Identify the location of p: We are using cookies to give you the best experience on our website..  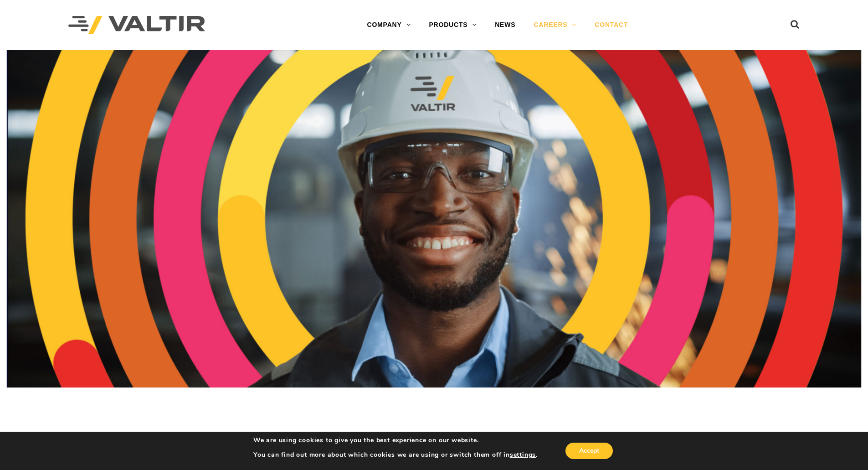
(395, 440).